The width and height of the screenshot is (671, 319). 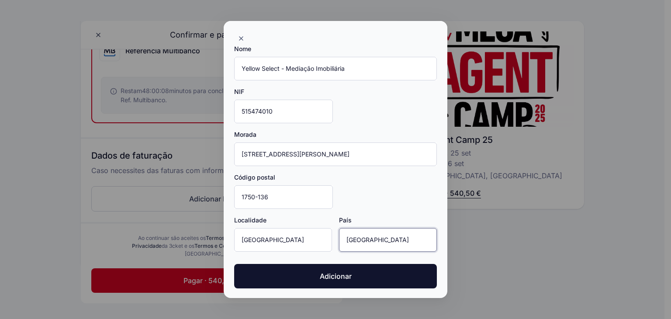 I want to click on label: Código postal, so click(x=255, y=177).